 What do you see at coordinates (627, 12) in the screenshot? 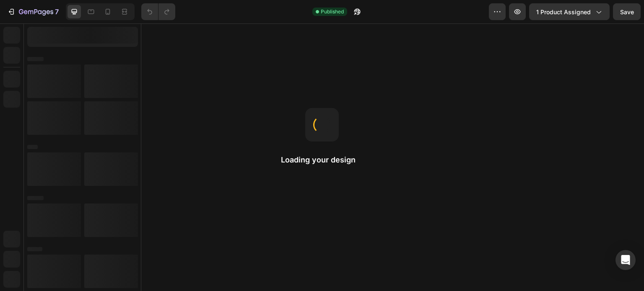
I see `span: Save` at bounding box center [627, 12].